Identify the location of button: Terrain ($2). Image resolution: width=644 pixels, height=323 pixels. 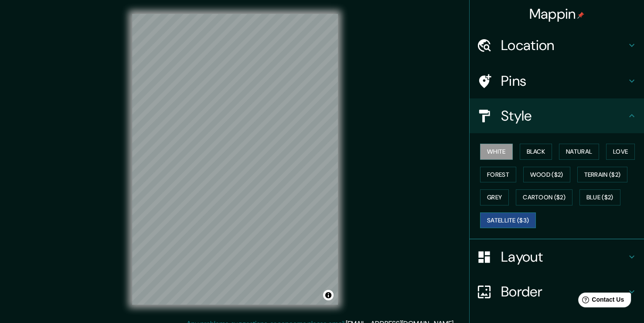
(602, 175).